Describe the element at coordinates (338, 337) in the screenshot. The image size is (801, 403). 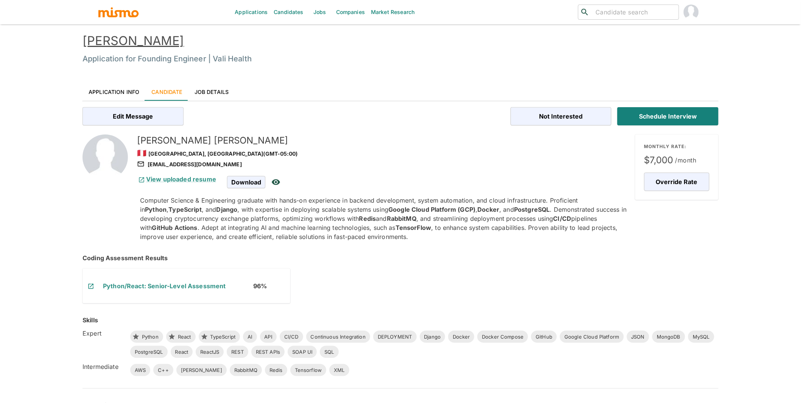
I see `span: Continuous Integration` at that location.